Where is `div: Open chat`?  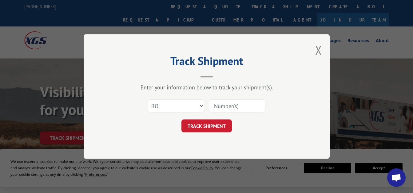
div: Open chat is located at coordinates (396, 177).